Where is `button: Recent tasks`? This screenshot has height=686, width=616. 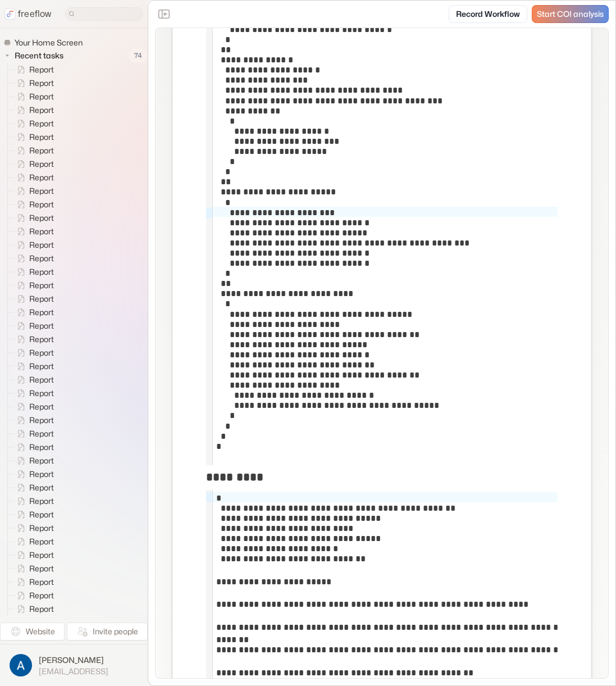 button: Recent tasks is located at coordinates (35, 56).